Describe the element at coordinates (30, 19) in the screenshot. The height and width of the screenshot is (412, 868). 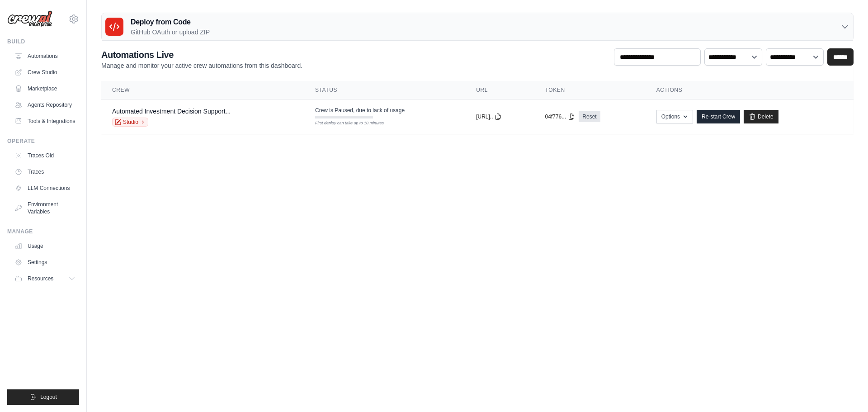
I see `img: Logo` at that location.